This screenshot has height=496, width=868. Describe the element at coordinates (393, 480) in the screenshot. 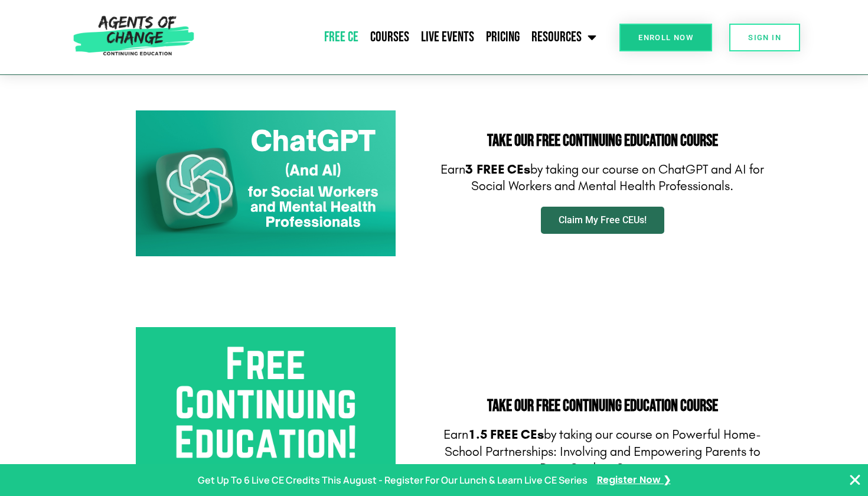

I see `p: Get Up To 6 Live CE Credits This August - Register For Our Lunch & Learn Live CE Series` at that location.